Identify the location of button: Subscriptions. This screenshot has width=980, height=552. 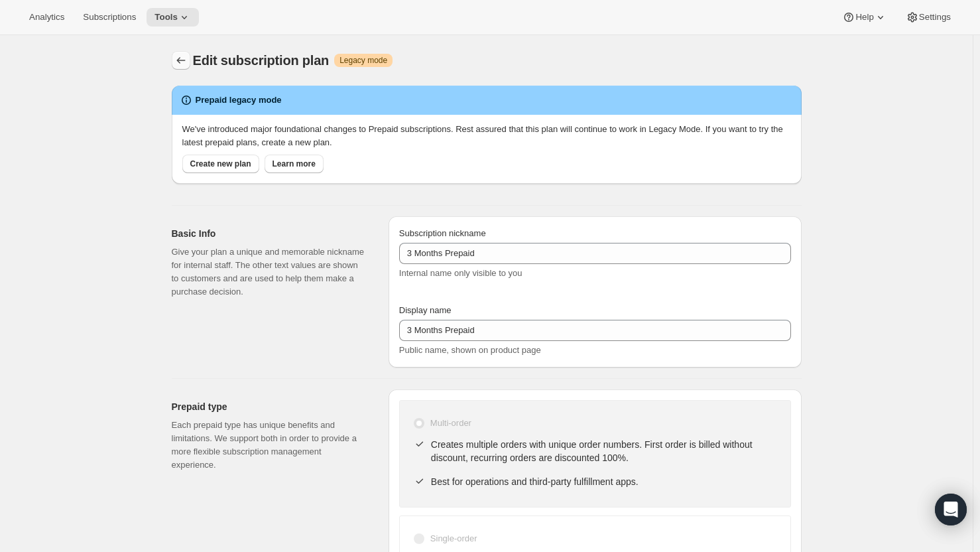
(109, 17).